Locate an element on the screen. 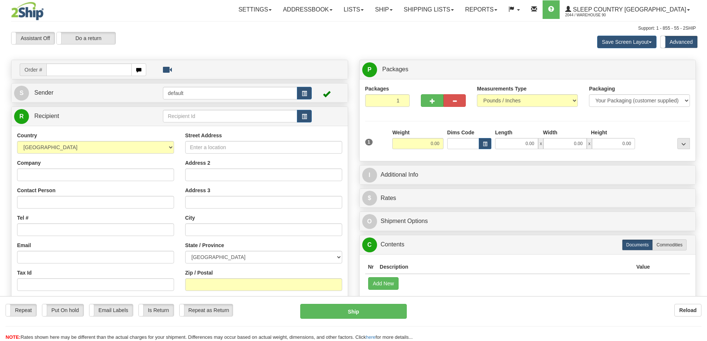 The height and width of the screenshot is (341, 707). label: Zip / Postal is located at coordinates (199, 273).